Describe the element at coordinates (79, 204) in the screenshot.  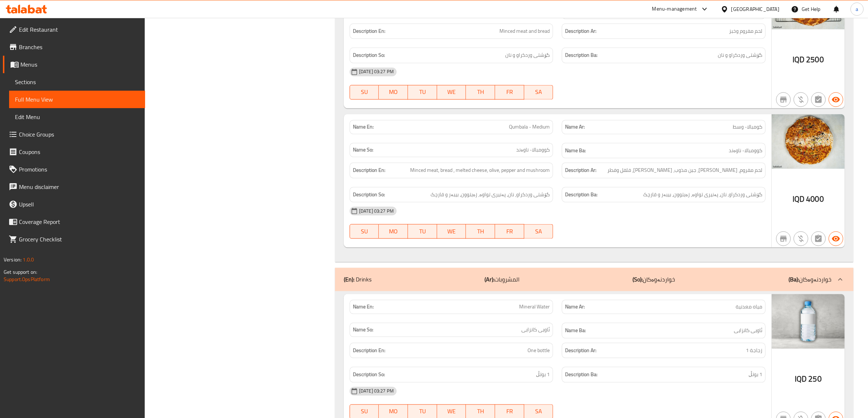
I see `span: Upsell` at that location.